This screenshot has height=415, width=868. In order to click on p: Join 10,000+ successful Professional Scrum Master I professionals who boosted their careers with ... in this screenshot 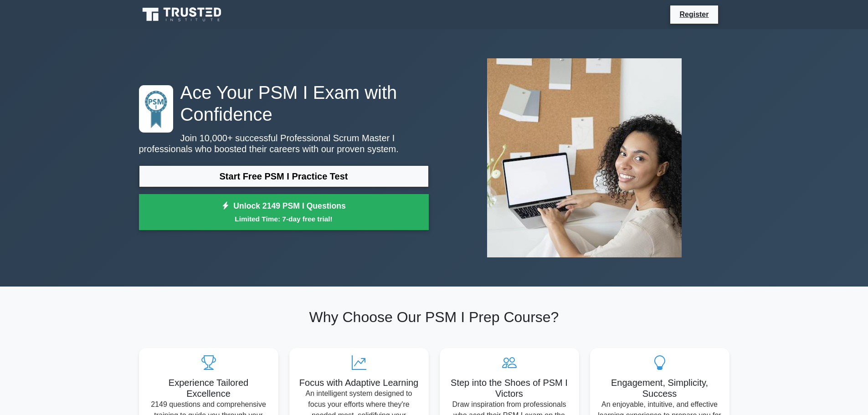, I will do `click(284, 144)`.